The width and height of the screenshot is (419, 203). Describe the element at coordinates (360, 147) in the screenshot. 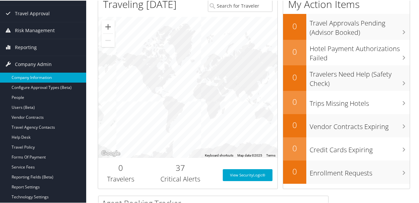

I see `h3: Credit Cards Expiring` at that location.